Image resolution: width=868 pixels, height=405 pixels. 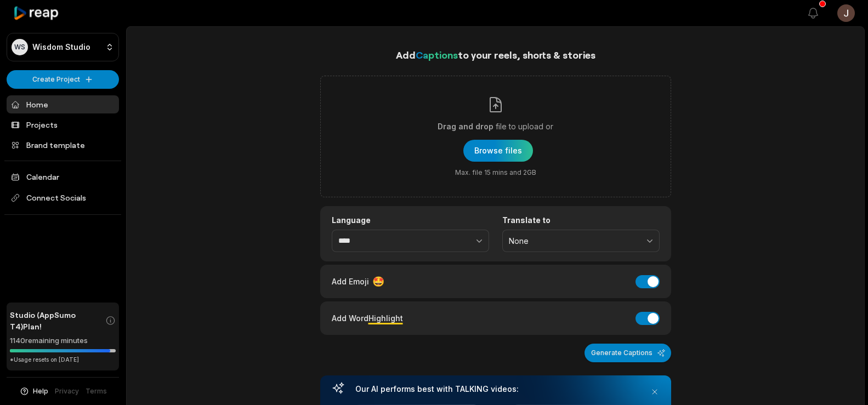 I want to click on a: Projects, so click(x=63, y=125).